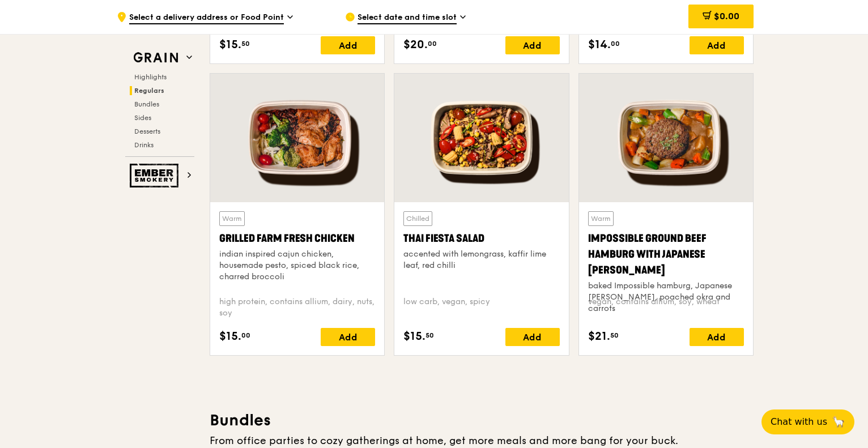  Describe the element at coordinates (599, 336) in the screenshot. I see `span: $21.` at that location.